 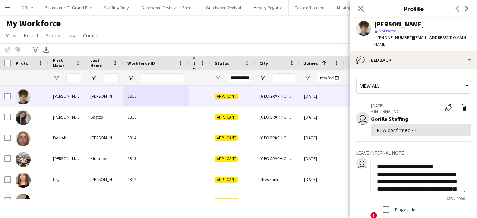 I want to click on div: Bastos, so click(x=104, y=117).